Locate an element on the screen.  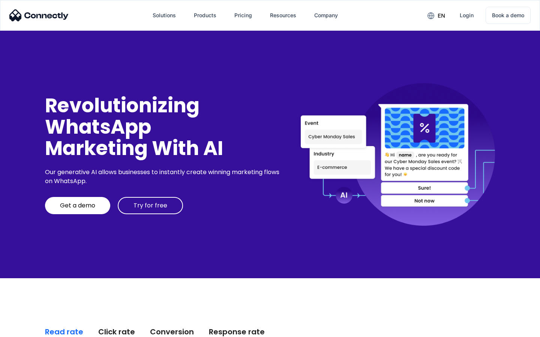
div: Products is located at coordinates (205, 15).